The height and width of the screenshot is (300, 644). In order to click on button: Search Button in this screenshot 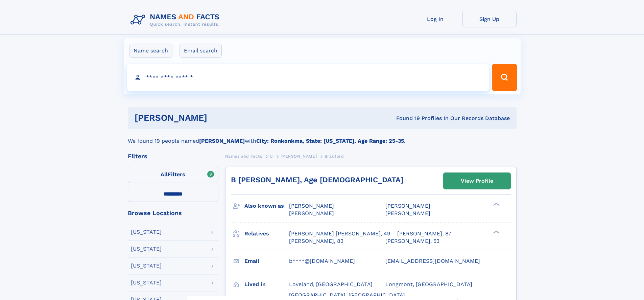, I will do `click(504, 77)`.